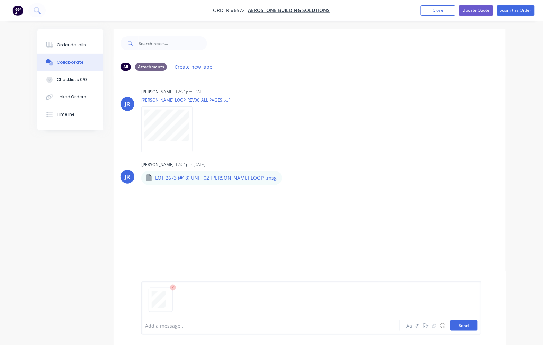  I want to click on button: Timeline, so click(70, 114).